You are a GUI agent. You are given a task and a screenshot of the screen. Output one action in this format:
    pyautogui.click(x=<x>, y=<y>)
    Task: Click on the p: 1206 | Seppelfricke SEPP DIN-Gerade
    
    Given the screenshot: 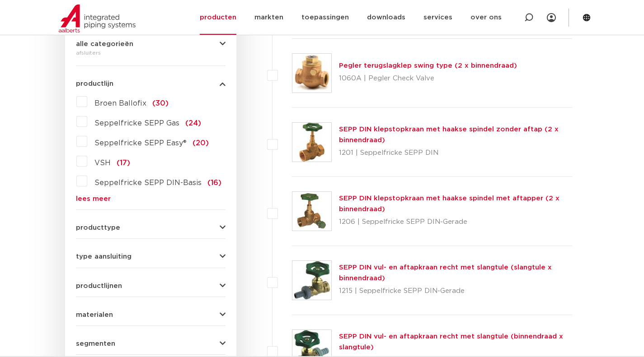 What is the action you would take?
    pyautogui.click(x=455, y=222)
    